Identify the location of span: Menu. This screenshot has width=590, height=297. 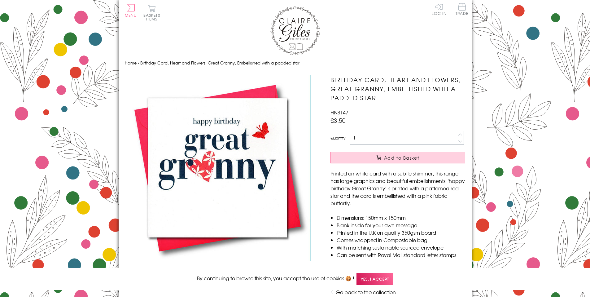
(131, 15).